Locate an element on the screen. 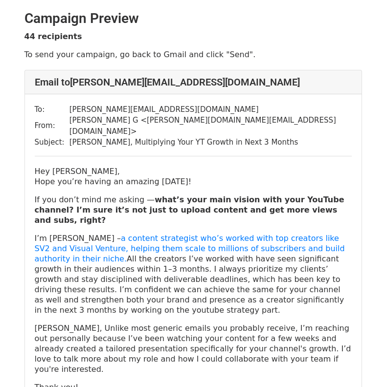  p: To send your campaign, go back to Gmail and click "Send". is located at coordinates (193, 54).